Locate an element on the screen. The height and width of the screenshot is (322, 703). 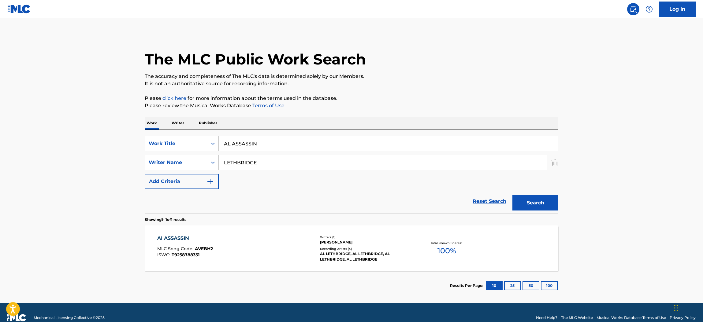
p: Showing 1 - 1 of 1 results is located at coordinates (165, 220).